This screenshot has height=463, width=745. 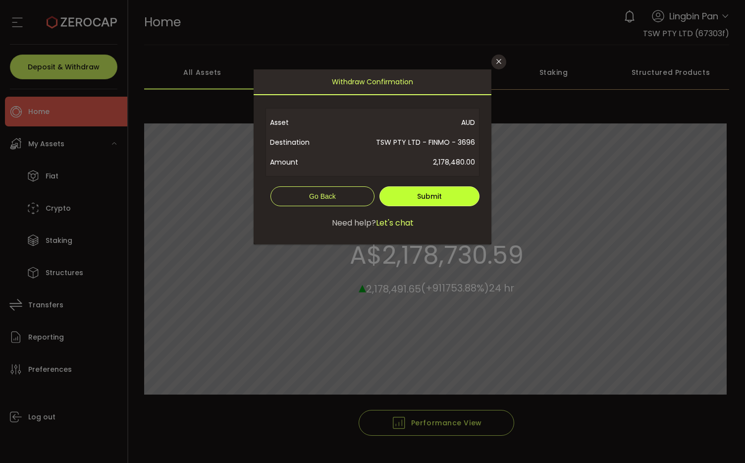 What do you see at coordinates (429, 196) in the screenshot?
I see `span: Submit` at bounding box center [429, 196].